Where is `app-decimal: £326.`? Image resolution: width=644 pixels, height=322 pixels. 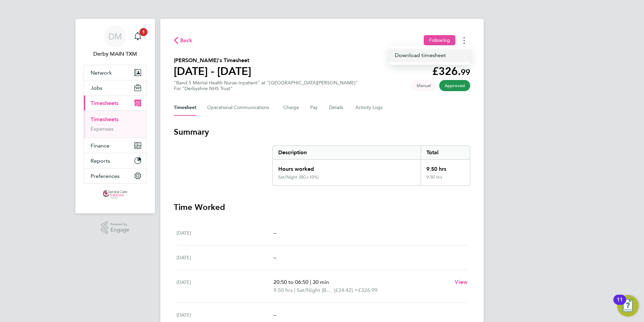 app-decimal: £326. is located at coordinates (451, 71).